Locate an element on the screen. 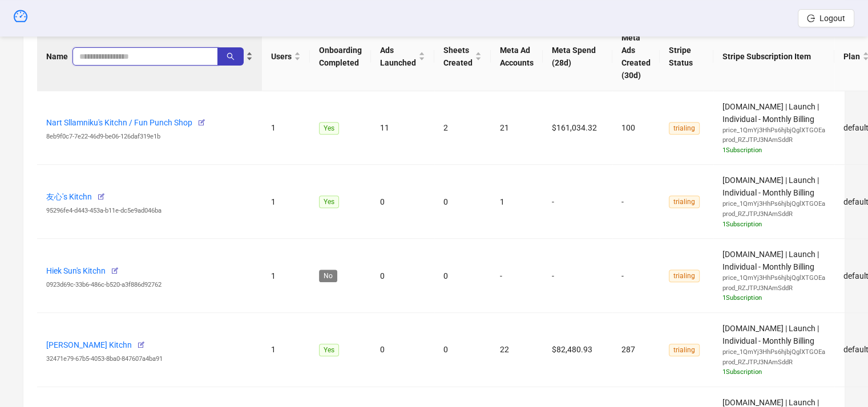 Image resolution: width=868 pixels, height=407 pixels. div: 32471e79-67b5-4053-8ba0-847607a4ba91 is located at coordinates (149, 359).